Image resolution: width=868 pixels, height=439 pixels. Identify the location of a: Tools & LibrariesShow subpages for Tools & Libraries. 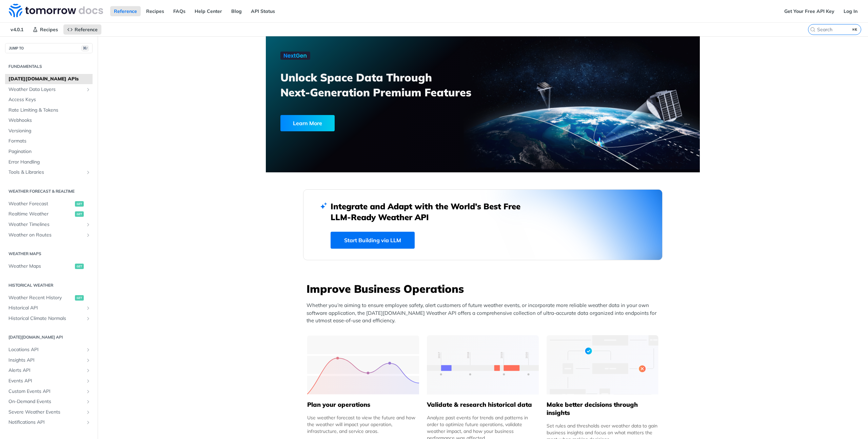
(49, 172).